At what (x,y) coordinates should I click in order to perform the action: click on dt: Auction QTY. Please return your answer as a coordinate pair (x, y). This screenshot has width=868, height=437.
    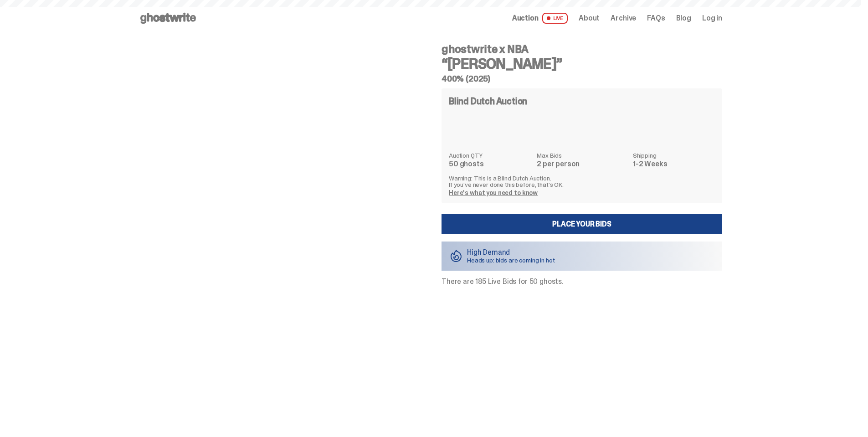
    Looking at the image, I should click on (490, 156).